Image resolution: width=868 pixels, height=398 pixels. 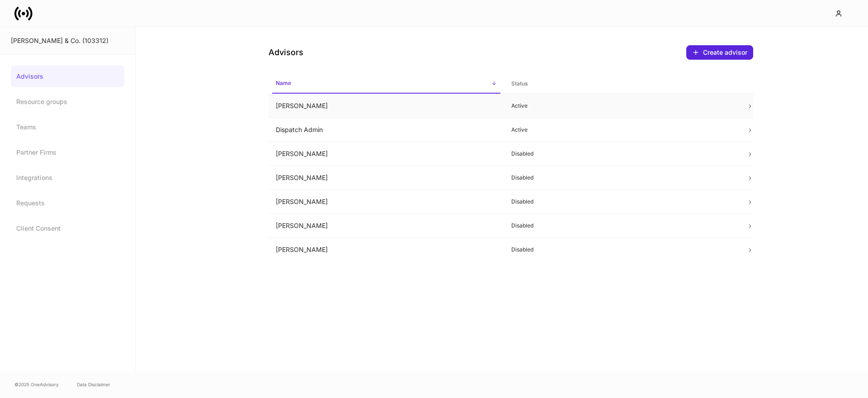 What do you see at coordinates (67, 76) in the screenshot?
I see `a: Advisors` at bounding box center [67, 76].